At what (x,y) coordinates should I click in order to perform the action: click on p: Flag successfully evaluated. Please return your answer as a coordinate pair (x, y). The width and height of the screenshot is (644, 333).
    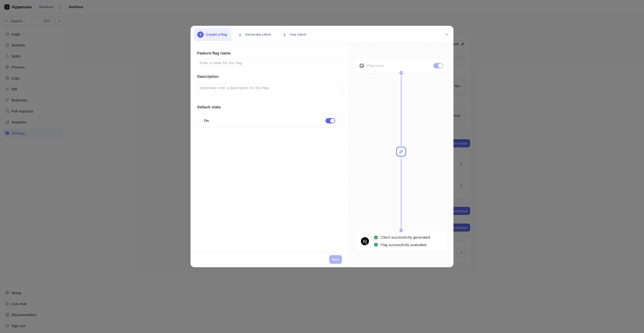
    Looking at the image, I should click on (403, 245).